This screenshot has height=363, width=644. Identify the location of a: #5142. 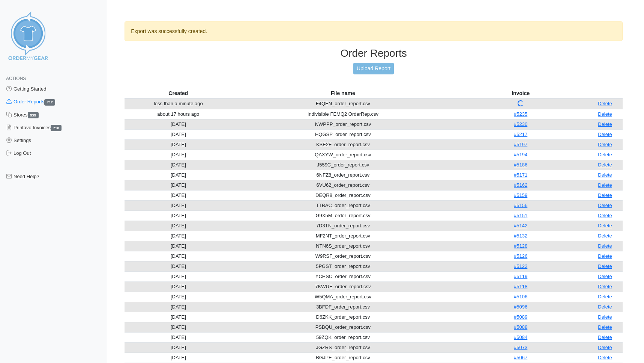
(521, 226).